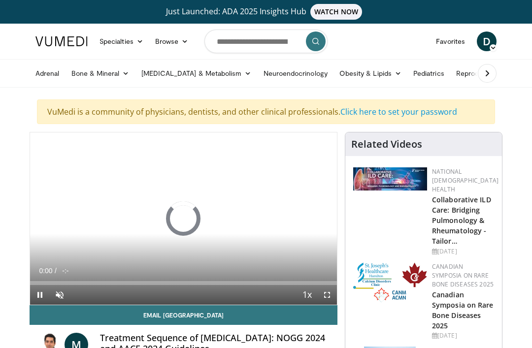 The width and height of the screenshot is (532, 348). What do you see at coordinates (370, 73) in the screenshot?
I see `a: Obesity & Lipids` at bounding box center [370, 73].